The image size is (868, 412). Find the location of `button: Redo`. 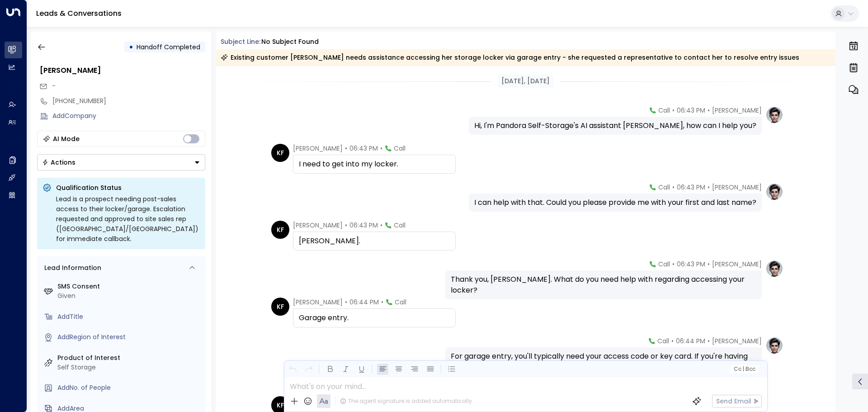

button: Redo is located at coordinates (308, 369).